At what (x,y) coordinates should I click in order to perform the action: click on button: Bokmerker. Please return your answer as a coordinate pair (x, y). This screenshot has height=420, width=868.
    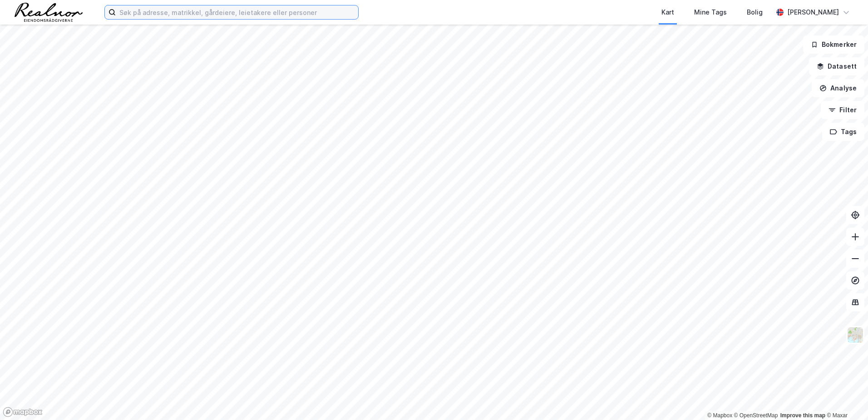
    Looking at the image, I should click on (834, 44).